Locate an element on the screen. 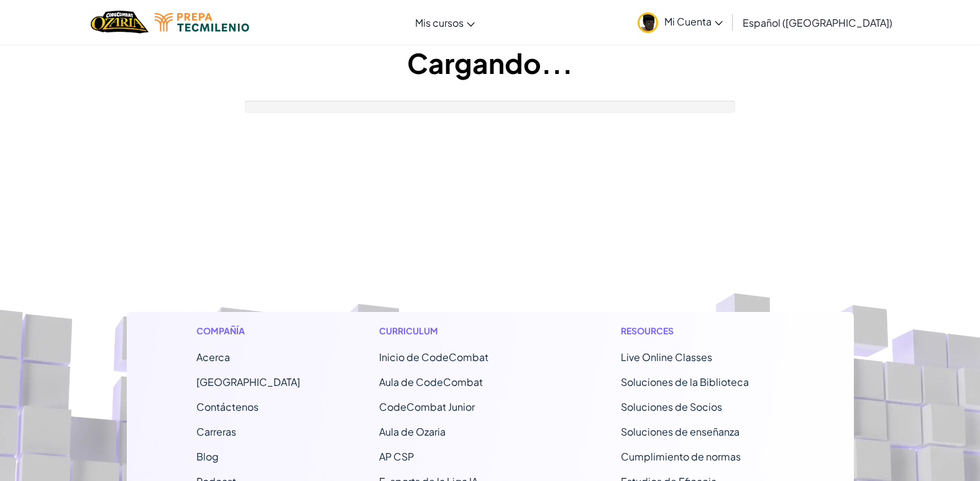  a: Aula de CodeCombat is located at coordinates (431, 382).